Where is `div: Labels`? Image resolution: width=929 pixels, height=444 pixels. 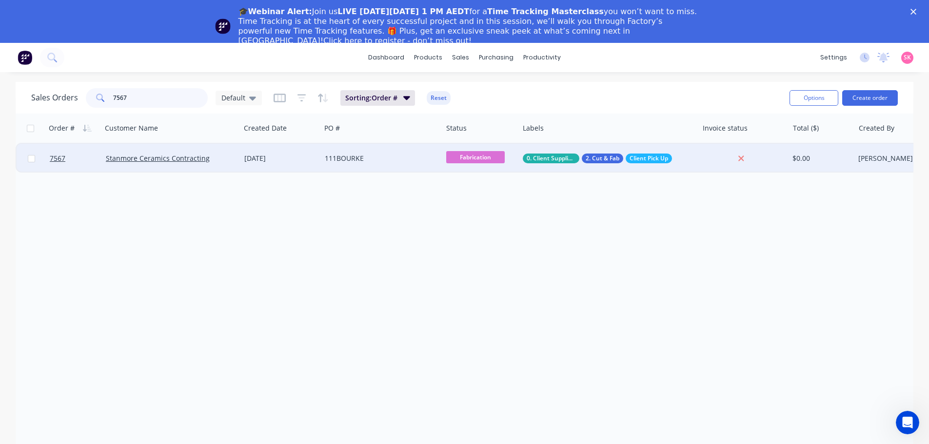 div: Labels is located at coordinates (533, 128).